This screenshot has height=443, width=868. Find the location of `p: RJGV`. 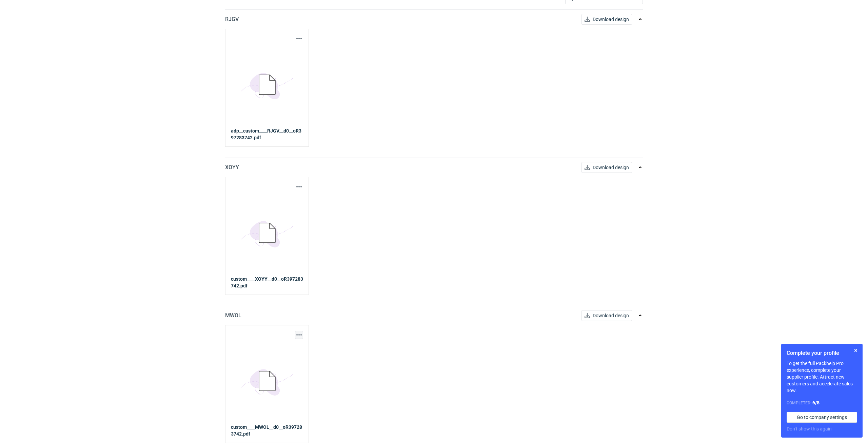

p: RJGV is located at coordinates (232, 19).